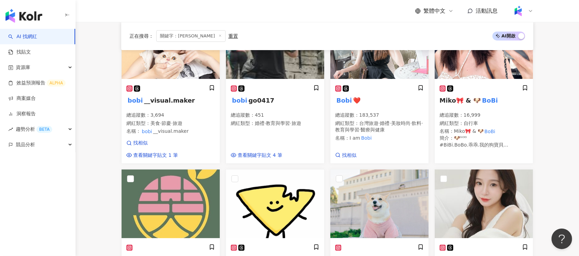 The image size is (579, 256). What do you see at coordinates (156, 156) in the screenshot?
I see `span: 查看關鍵字貼文 1 筆` at bounding box center [156, 156].